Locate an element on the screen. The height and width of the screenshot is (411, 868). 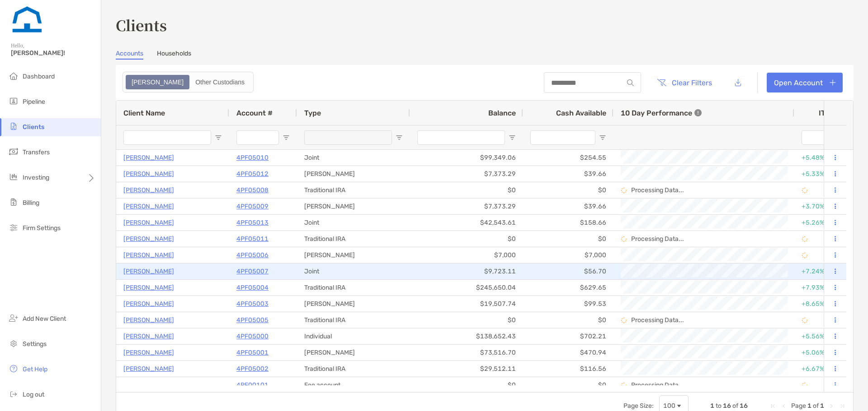
img: billing icon is located at coordinates (13, 203).